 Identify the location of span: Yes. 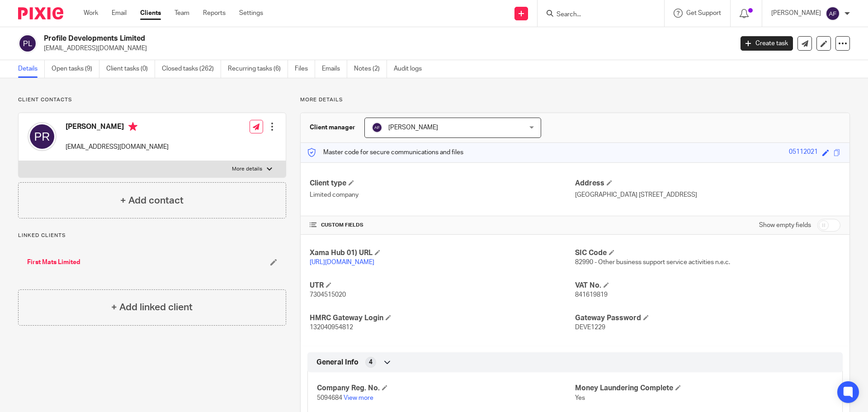
(580, 398).